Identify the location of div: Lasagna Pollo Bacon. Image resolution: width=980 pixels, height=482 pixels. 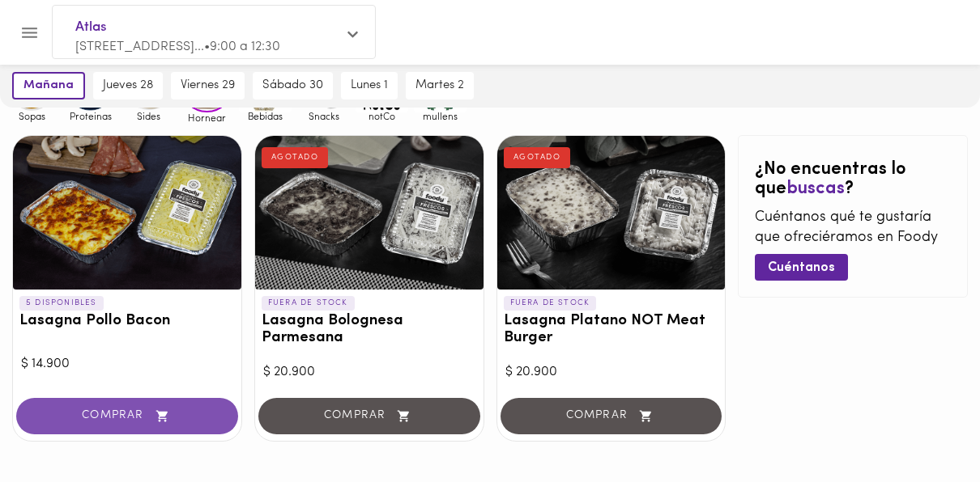
(127, 212).